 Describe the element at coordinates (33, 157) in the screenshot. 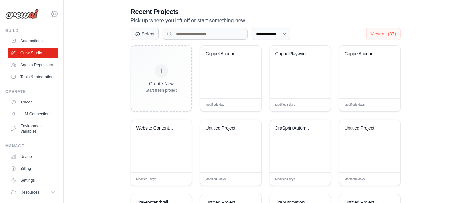

I see `a: Usage` at that location.